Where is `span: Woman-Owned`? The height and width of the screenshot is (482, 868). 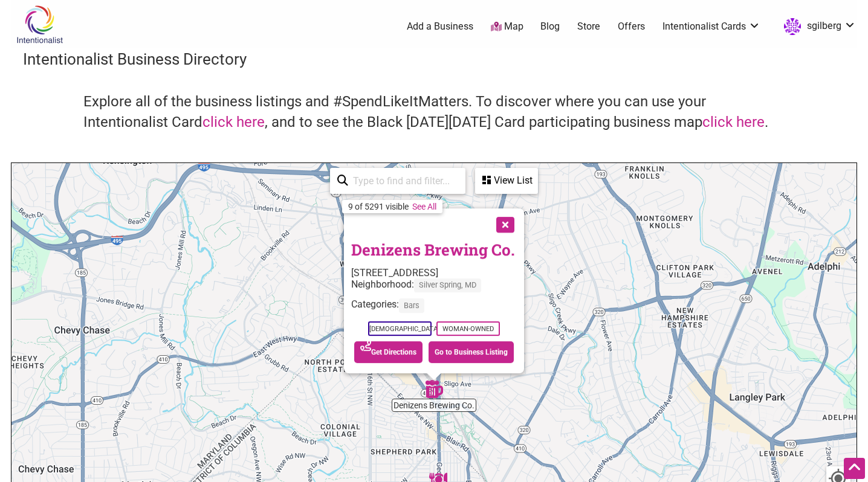 span: Woman-Owned is located at coordinates (467, 328).